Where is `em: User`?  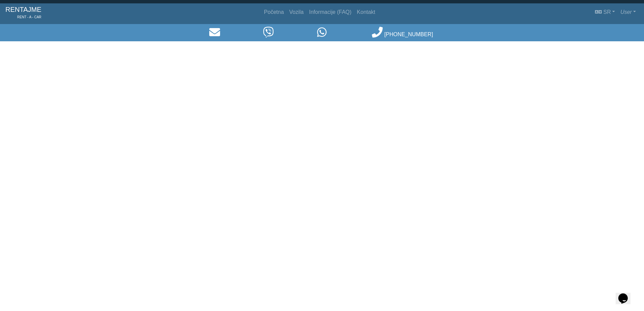
em: User is located at coordinates (626, 12).